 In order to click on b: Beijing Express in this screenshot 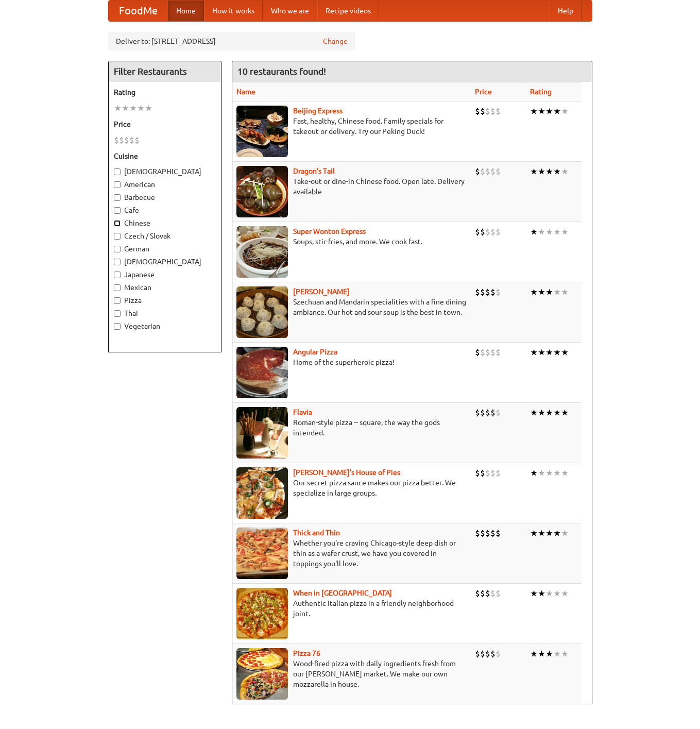, I will do `click(318, 111)`.